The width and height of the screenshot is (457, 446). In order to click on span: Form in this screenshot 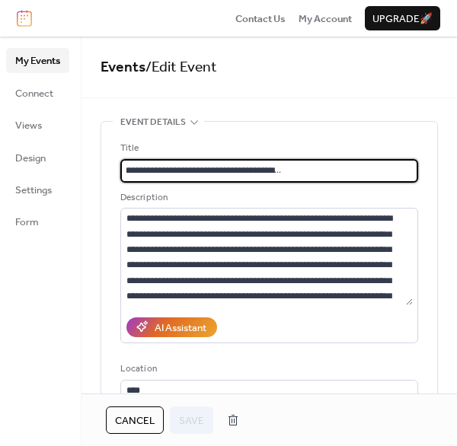, I will do `click(27, 222)`.